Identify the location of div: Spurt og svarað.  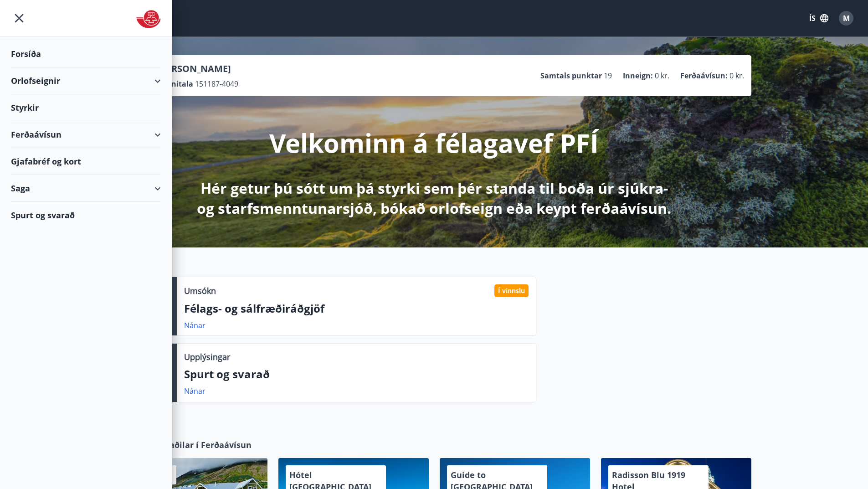
(86, 215).